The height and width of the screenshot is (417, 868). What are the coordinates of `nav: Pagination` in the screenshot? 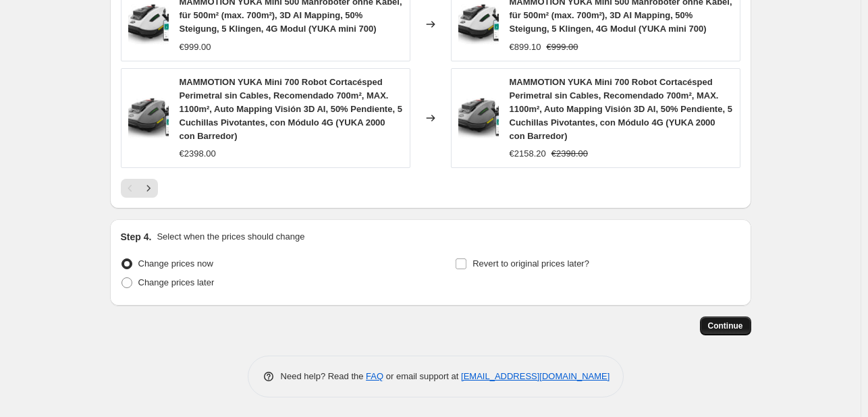 It's located at (139, 188).